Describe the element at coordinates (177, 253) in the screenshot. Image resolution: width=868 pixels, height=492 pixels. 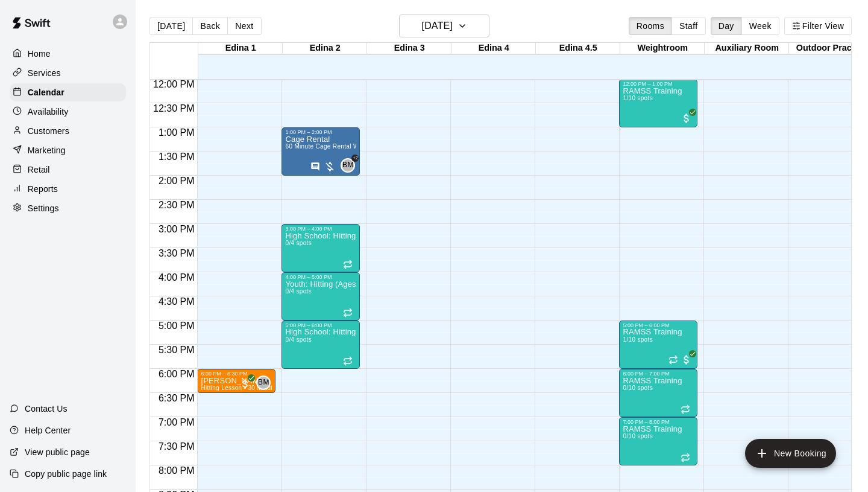
I see `span: 3:30 PM` at that location.